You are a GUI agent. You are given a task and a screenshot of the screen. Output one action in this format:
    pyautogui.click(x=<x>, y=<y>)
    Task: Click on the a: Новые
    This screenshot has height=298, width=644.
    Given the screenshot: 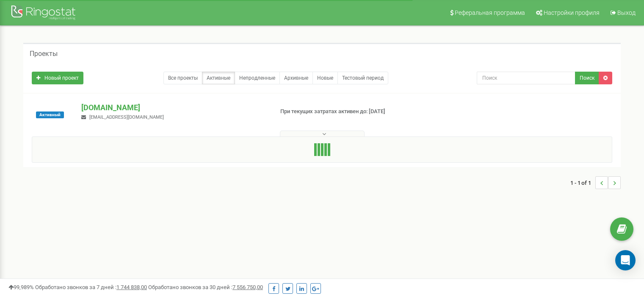 What is the action you would take?
    pyautogui.click(x=326, y=78)
    